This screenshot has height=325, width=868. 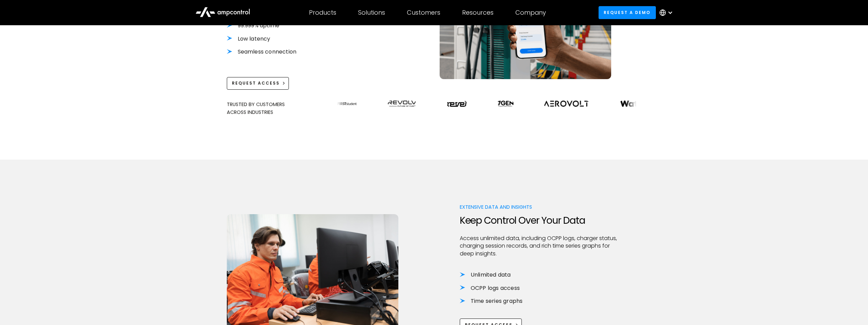 What do you see at coordinates (323, 12) in the screenshot?
I see `div: Products` at bounding box center [323, 12].